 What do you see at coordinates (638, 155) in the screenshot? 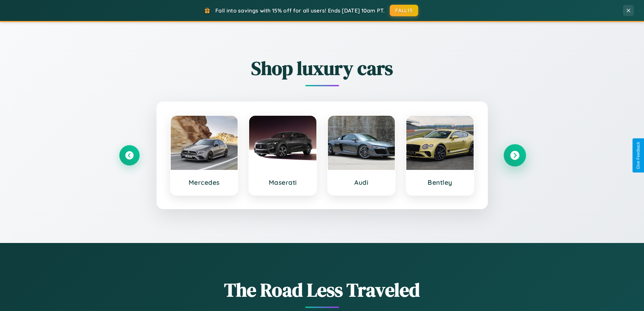
I see `div: Give Feedback` at bounding box center [638, 155].